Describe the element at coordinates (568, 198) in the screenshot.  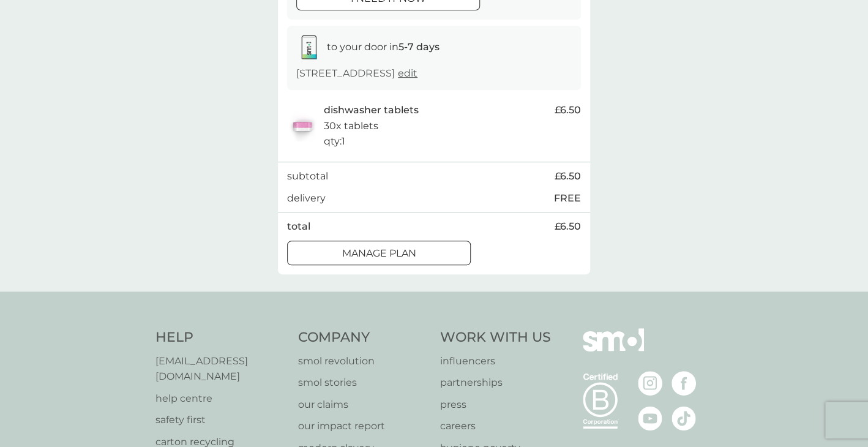
I see `p: FREE` at that location.